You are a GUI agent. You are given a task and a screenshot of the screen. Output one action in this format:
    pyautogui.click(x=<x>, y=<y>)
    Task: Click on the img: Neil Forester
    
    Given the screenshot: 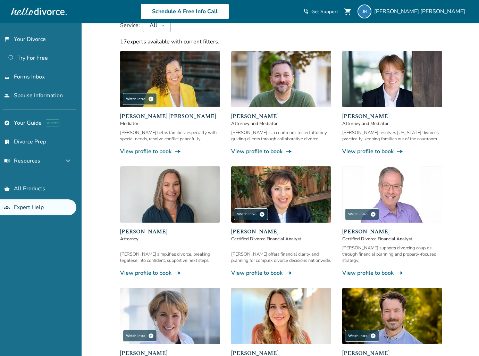 What is the action you would take?
    pyautogui.click(x=281, y=79)
    